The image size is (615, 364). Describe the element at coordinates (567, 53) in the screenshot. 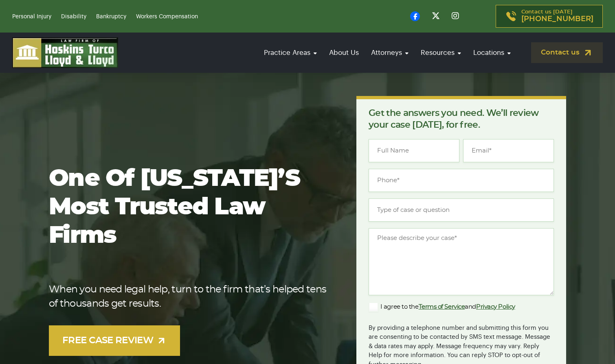

I see `a: Contact us` at that location.